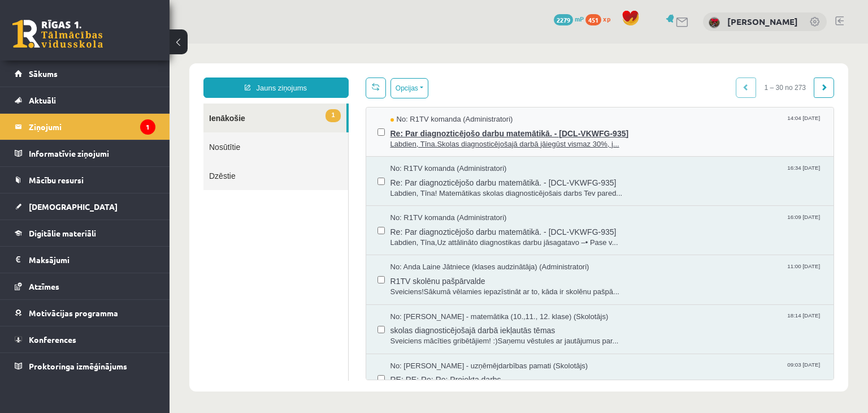 Image resolution: width=868 pixels, height=413 pixels. Describe the element at coordinates (239, 44) in the screenshot. I see `button: Opcijas` at that location.